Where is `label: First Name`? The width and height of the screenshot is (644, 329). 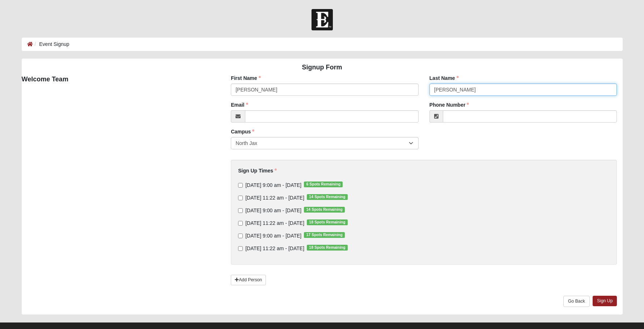 label: First Name is located at coordinates (246, 78).